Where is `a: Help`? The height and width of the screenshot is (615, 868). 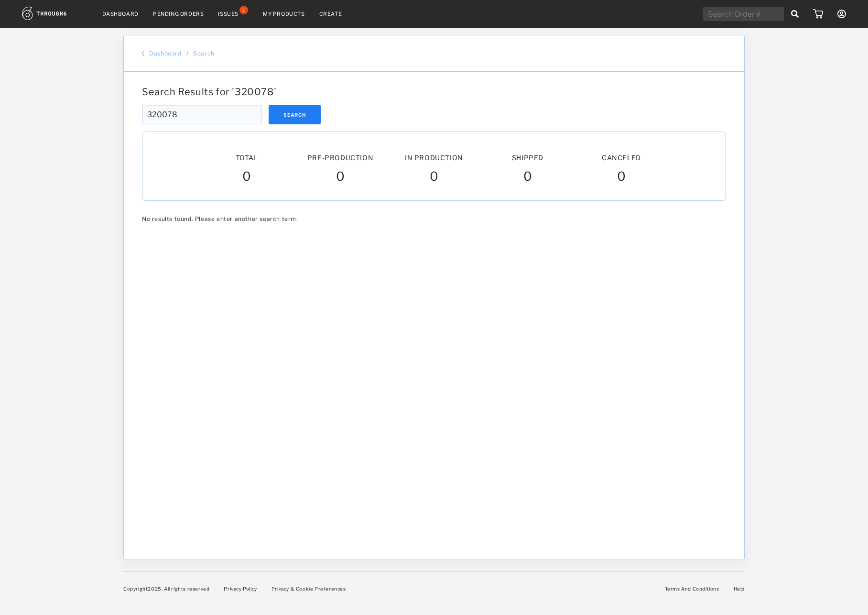 a: Help is located at coordinates (739, 589).